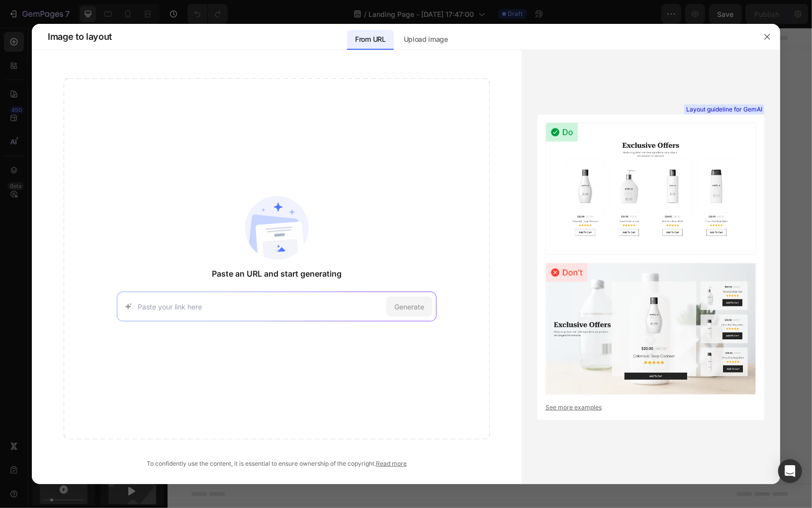 The image size is (812, 508). Describe the element at coordinates (370, 39) in the screenshot. I see `p: From URL` at that location.